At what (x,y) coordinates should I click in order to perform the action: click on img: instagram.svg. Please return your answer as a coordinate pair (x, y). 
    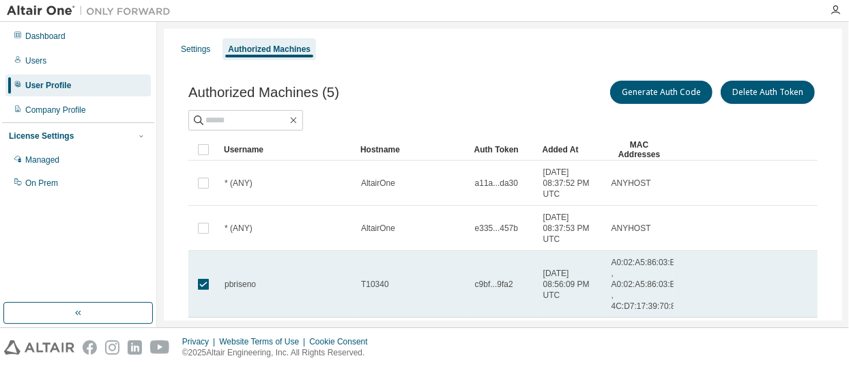
    Looking at the image, I should click on (112, 347).